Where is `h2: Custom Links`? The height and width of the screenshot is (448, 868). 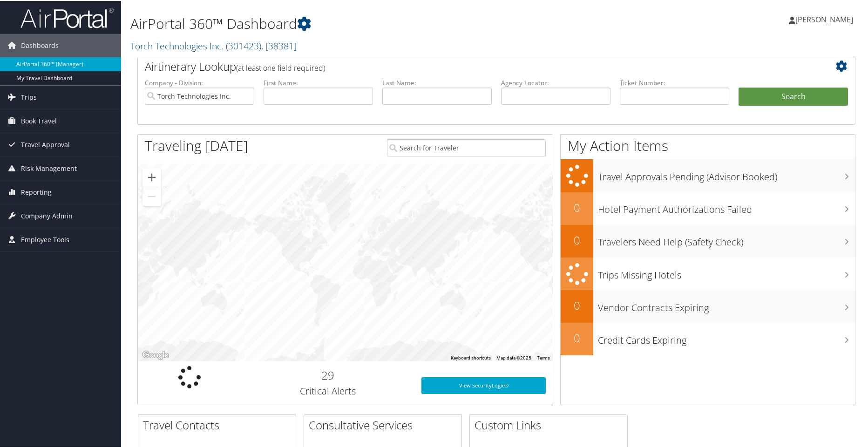
h2: Custom Links is located at coordinates (551, 425).